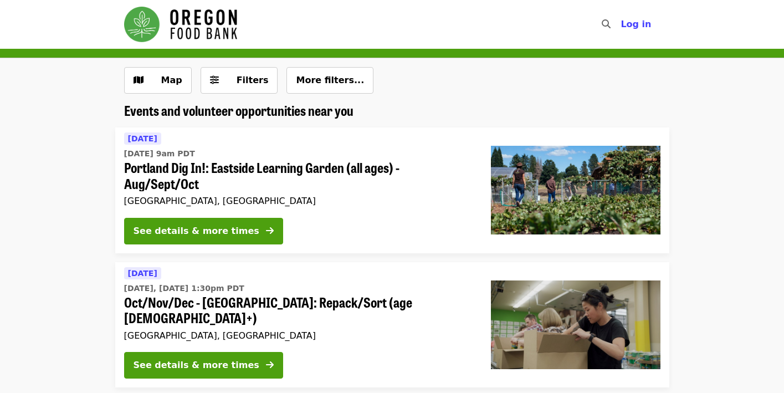 The image size is (784, 393). Describe the element at coordinates (635, 24) in the screenshot. I see `span: Log in` at that location.